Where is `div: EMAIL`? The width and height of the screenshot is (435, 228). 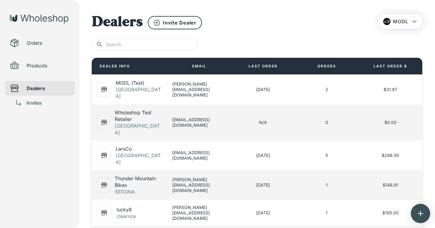 div: EMAIL is located at coordinates (199, 66).